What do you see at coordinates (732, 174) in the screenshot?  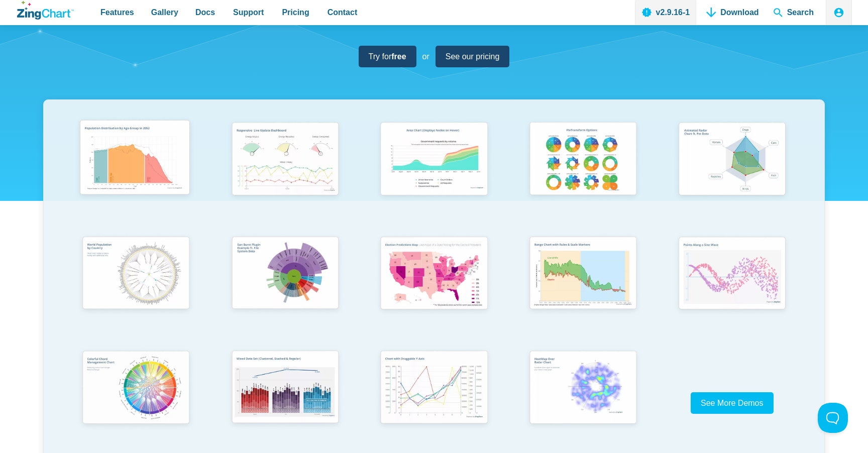 I see `a: Animated Radar Chart ft. Pet Data` at bounding box center [732, 174].